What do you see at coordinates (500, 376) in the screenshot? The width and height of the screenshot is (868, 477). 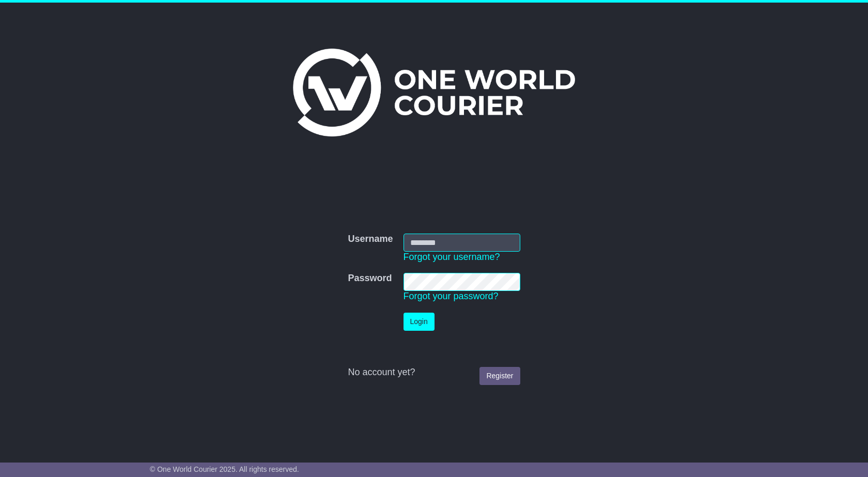 I see `a: Register` at bounding box center [500, 376].